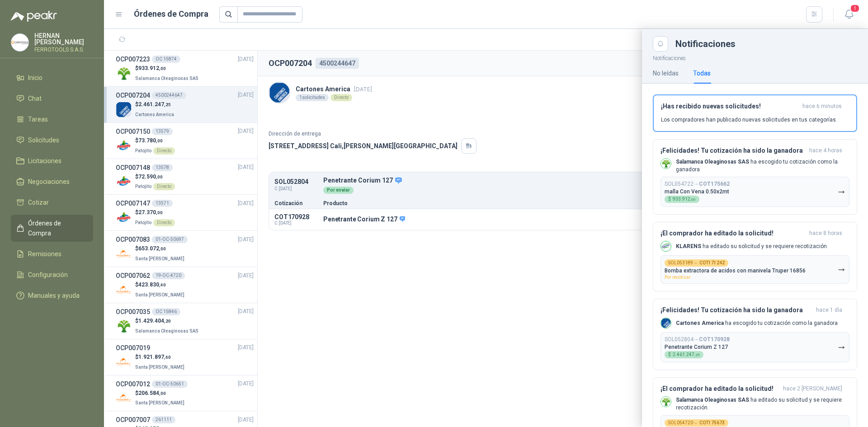 This screenshot has width=868, height=427. Describe the element at coordinates (665, 73) in the screenshot. I see `div: No leídas` at that location.